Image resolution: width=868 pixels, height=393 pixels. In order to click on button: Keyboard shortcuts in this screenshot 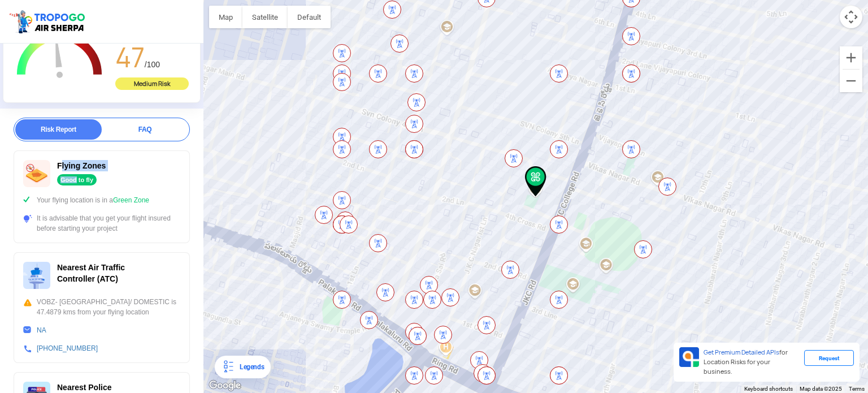, I will do `click(768, 389)`.